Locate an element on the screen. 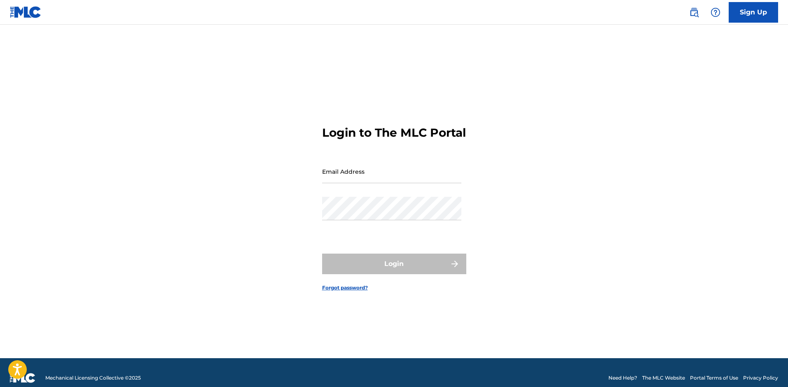  a: Need Help? is located at coordinates (623, 378).